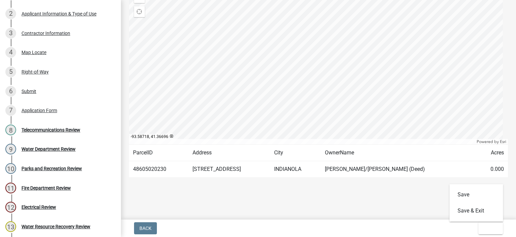  I want to click on div: 7, so click(11, 110).